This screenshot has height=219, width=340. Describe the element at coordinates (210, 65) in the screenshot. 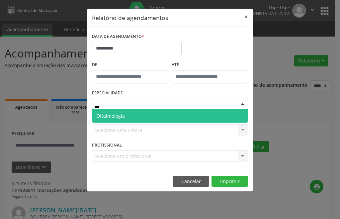

I see `label: ATÉ` at that location.